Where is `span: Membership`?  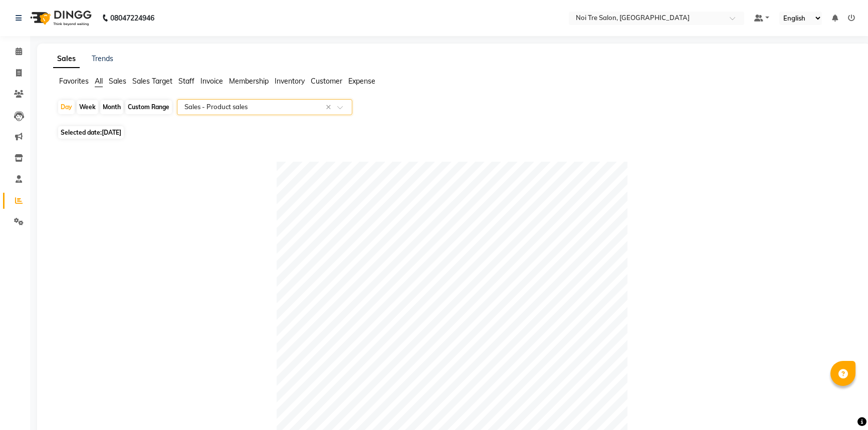 span: Membership is located at coordinates (248, 81).